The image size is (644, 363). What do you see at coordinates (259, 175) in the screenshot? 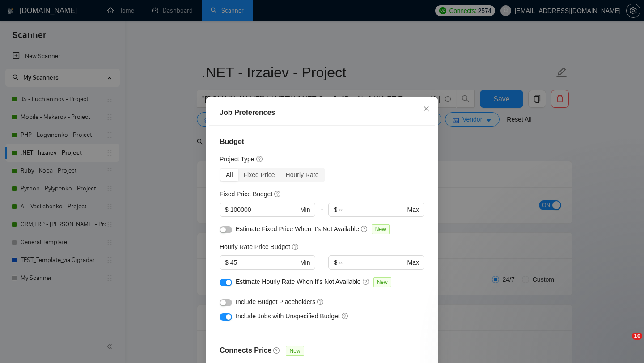
I see `div: Fixed Price` at bounding box center [259, 175].